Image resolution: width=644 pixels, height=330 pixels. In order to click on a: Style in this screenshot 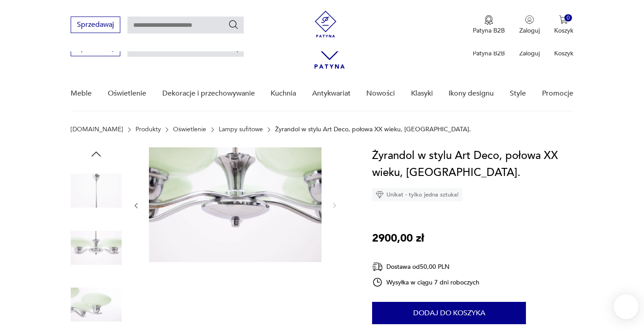, I will do `click(518, 93)`.